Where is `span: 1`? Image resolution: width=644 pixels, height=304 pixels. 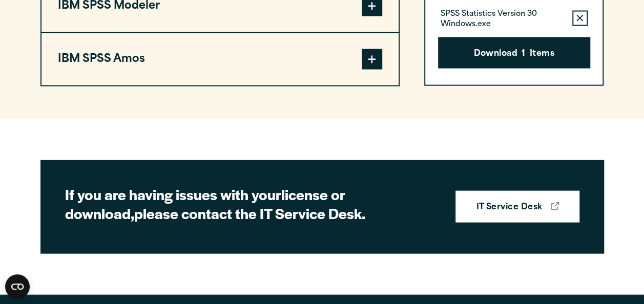 span: 1 is located at coordinates (523, 54).